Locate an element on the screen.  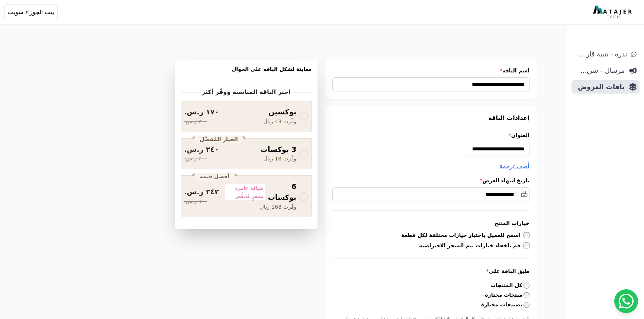
span: بيت الجوزاء سويت is located at coordinates (31, 12).